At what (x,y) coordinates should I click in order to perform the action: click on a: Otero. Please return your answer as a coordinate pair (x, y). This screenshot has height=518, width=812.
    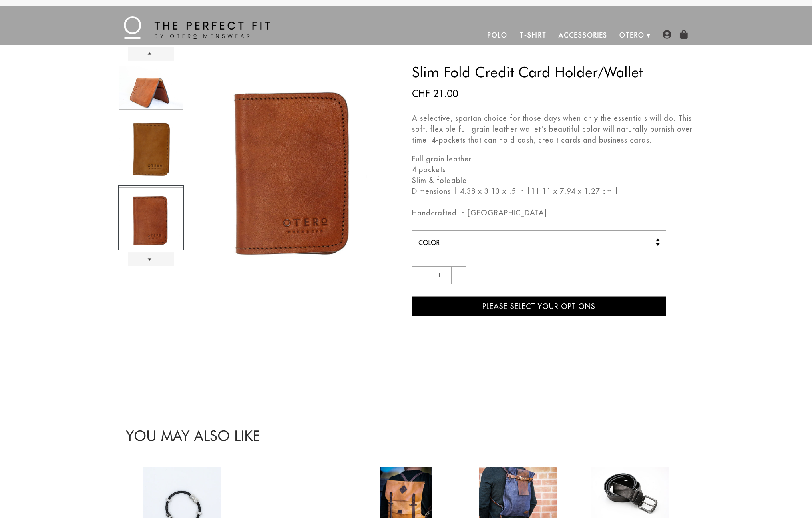
    Looking at the image, I should click on (632, 35).